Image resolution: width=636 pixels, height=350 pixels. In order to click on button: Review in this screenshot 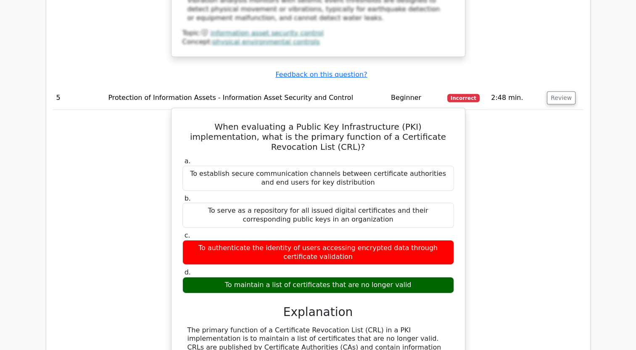, I will do `click(561, 98)`.